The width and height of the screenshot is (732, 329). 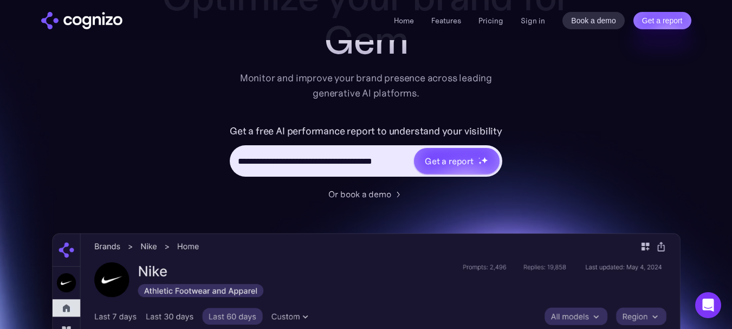 I want to click on form: Hero URL Input Form, so click(x=366, y=152).